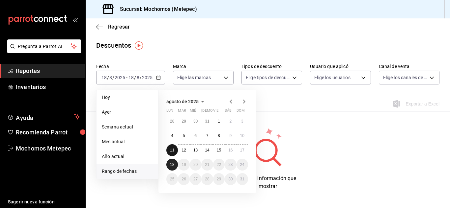  Describe the element at coordinates (340, 66) in the screenshot. I see `label: Usuario que aplicó` at that location.